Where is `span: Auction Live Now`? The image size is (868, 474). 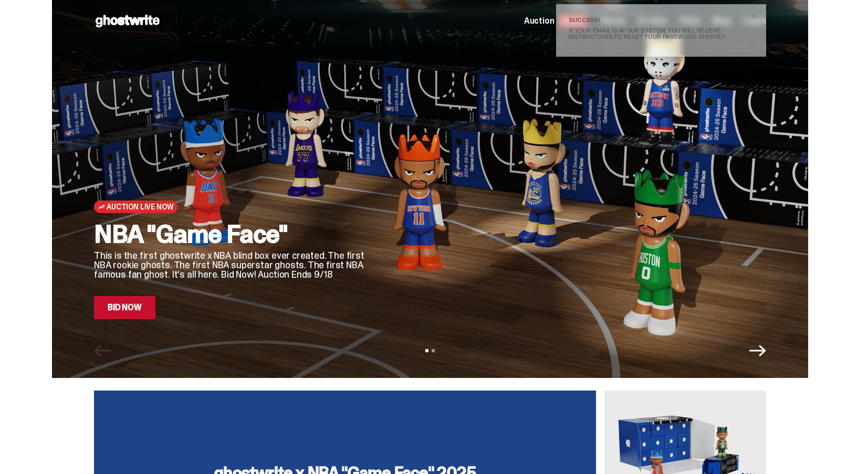 span: Auction Live Now is located at coordinates (140, 207).